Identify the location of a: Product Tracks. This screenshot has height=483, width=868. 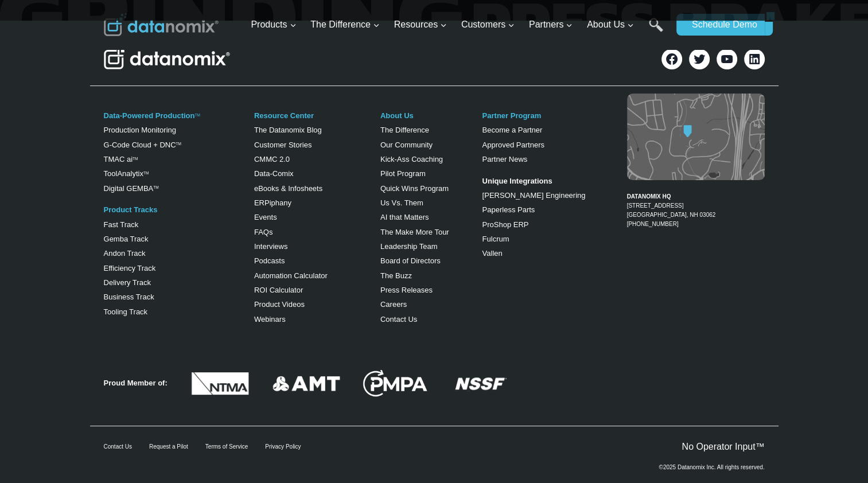
(131, 210).